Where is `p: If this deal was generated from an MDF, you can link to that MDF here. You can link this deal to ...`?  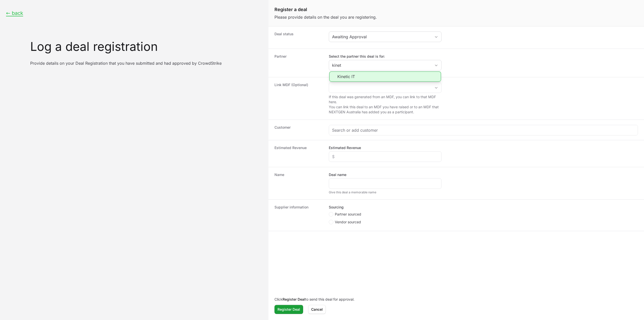
p: If this deal was generated from an MDF, you can link to that MDF here. You can link this deal to ... is located at coordinates (385, 104).